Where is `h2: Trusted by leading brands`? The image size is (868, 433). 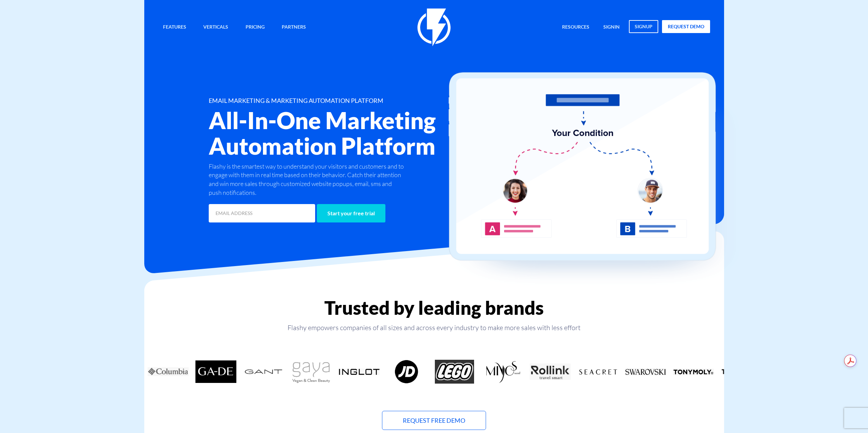 h2: Trusted by leading brands is located at coordinates (434, 308).